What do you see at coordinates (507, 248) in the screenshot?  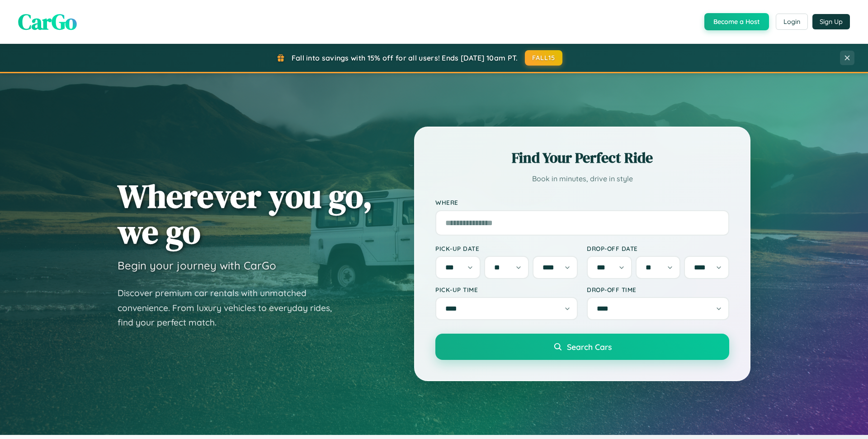 I see `label: Pick-up Date` at bounding box center [507, 248].